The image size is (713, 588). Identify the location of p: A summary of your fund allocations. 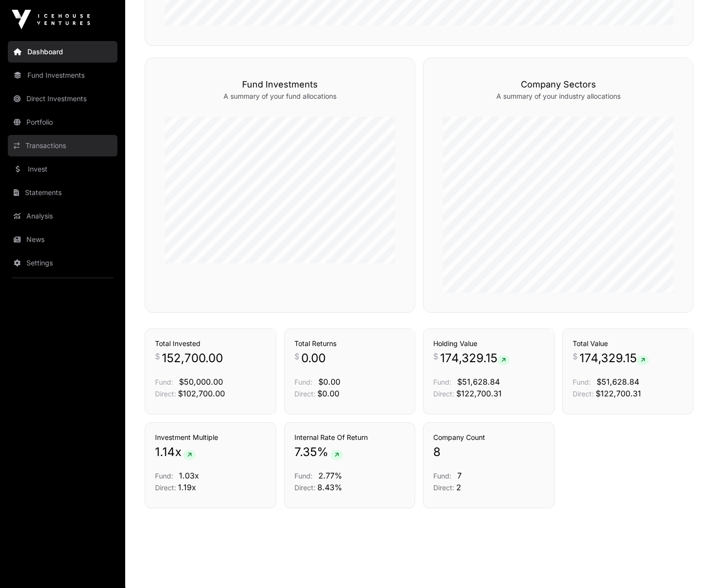
(279, 96).